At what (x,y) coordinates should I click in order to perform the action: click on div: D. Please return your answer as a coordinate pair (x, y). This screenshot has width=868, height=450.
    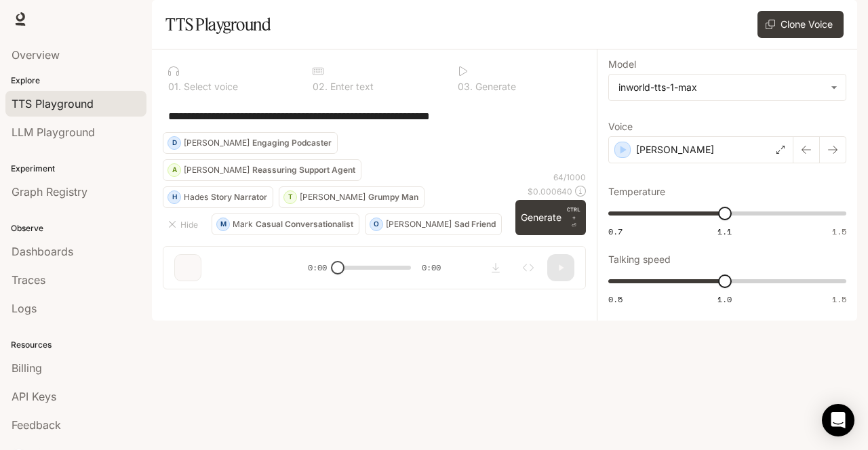
    Looking at the image, I should click on (174, 143).